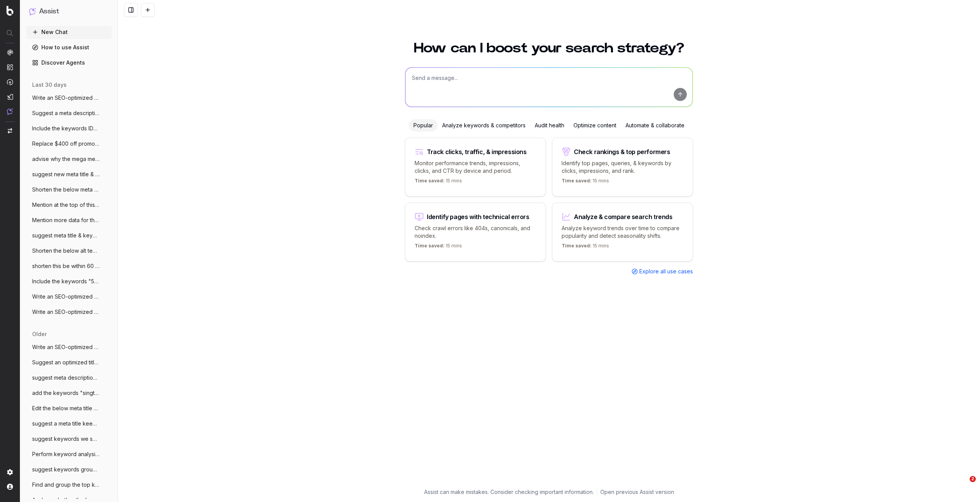 This screenshot has height=502, width=980. What do you see at coordinates (69, 236) in the screenshot?
I see `button: suggest meta title & keywords for our pa` at bounding box center [69, 236].